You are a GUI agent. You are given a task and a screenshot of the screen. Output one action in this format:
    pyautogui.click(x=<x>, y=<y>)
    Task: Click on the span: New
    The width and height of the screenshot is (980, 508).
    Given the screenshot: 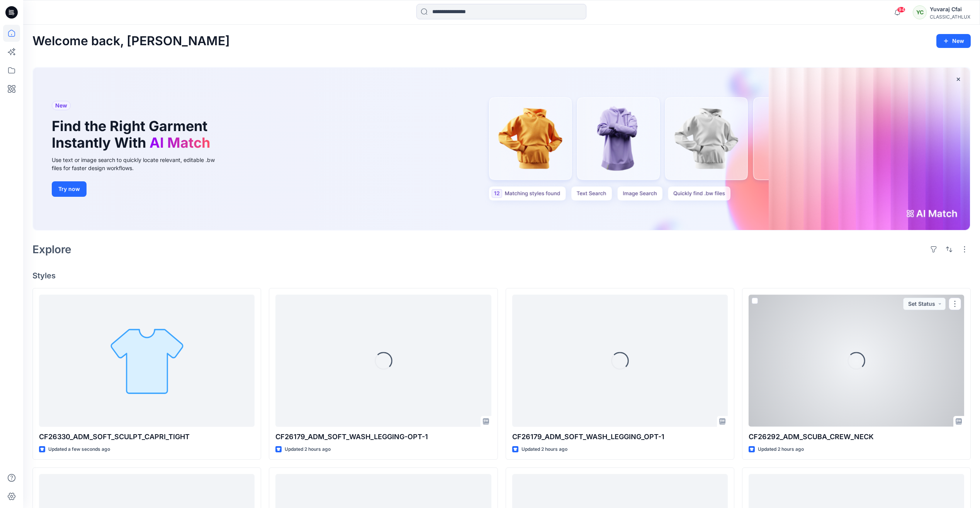 What is the action you would take?
    pyautogui.click(x=61, y=106)
    